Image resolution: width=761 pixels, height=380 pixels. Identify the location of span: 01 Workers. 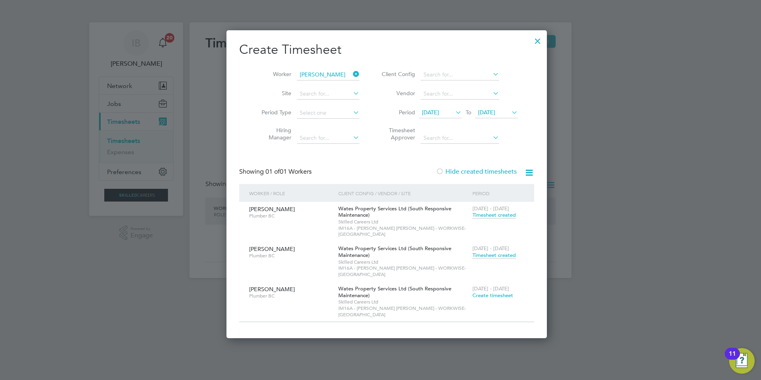
(288, 171).